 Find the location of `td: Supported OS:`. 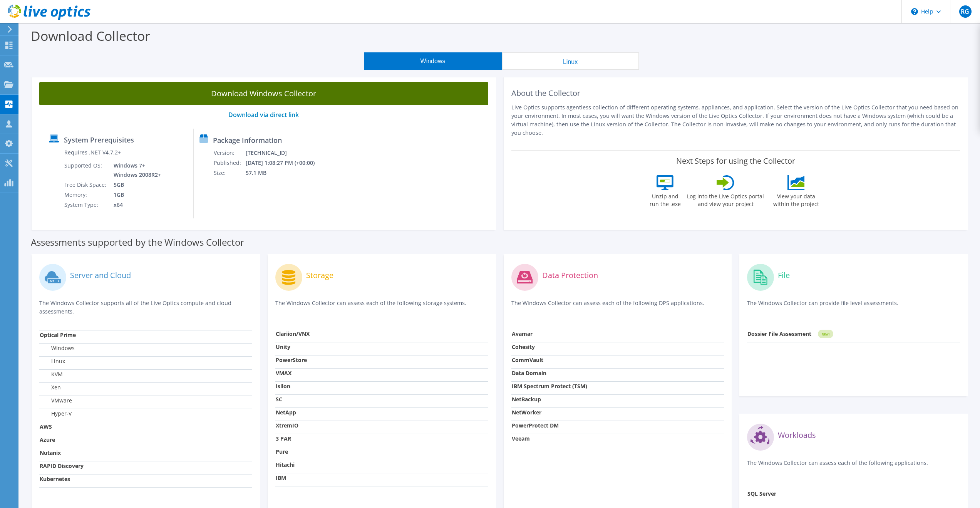

td: Supported OS: is located at coordinates (86, 171).